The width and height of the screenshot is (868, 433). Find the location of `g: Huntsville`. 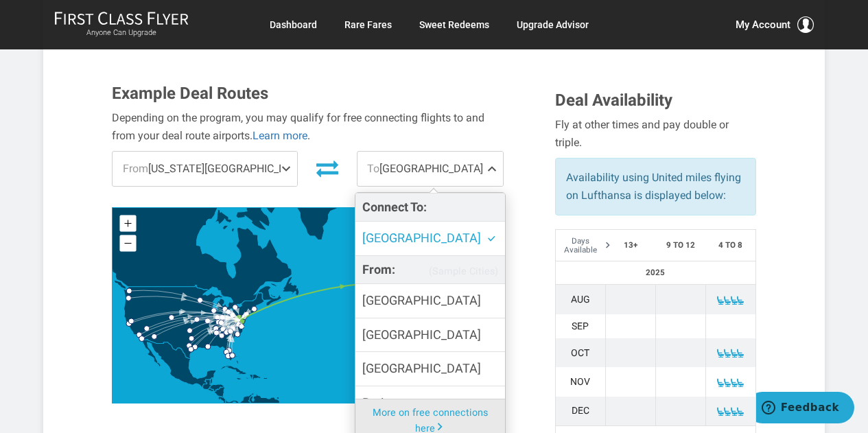

g: Huntsville is located at coordinates (219, 333).